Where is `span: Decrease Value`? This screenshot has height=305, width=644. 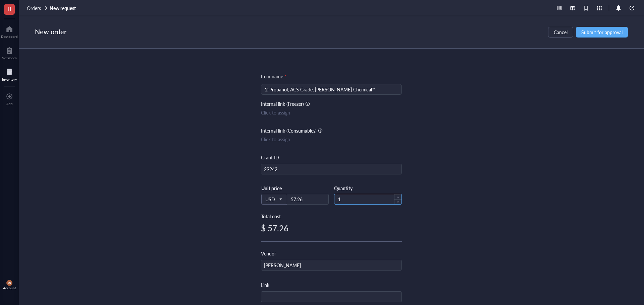 span: Decrease Value is located at coordinates (398, 202).